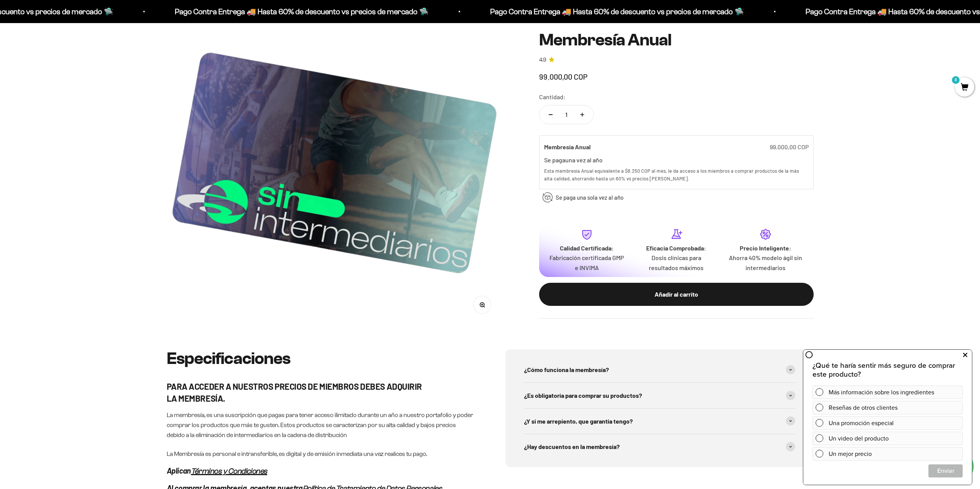 The image size is (980, 489). Describe the element at coordinates (589, 198) in the screenshot. I see `span: Se paga una sola vez al año` at that location.